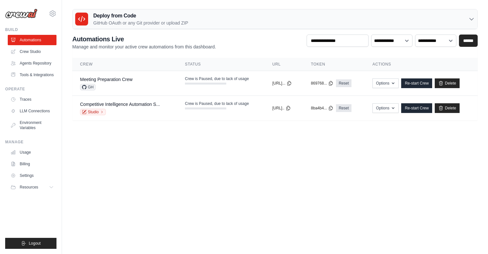 The image size is (488, 254). I want to click on div: Operate, so click(31, 89).